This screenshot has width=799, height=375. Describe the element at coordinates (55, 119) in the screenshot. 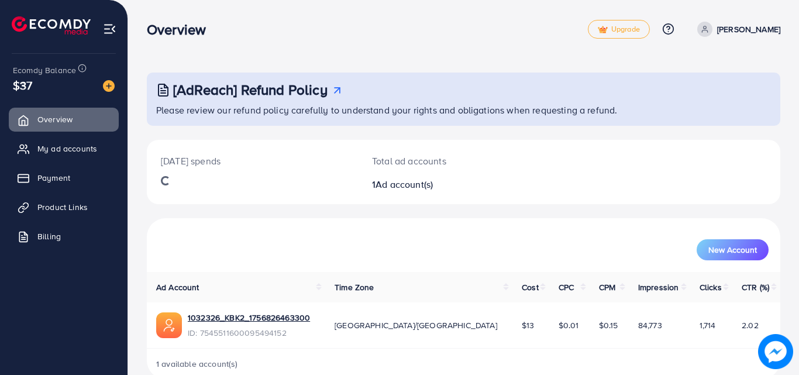

I see `span: Overview` at that location.